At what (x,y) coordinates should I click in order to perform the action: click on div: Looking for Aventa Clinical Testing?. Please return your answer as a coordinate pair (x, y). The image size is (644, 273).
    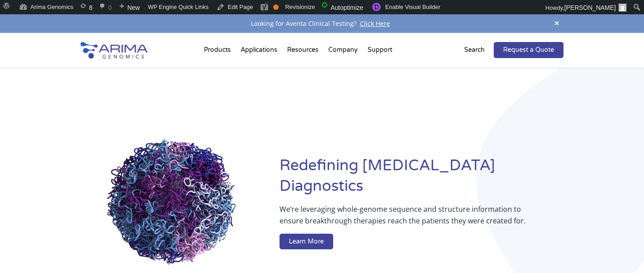
    Looking at the image, I should click on (322, 23).